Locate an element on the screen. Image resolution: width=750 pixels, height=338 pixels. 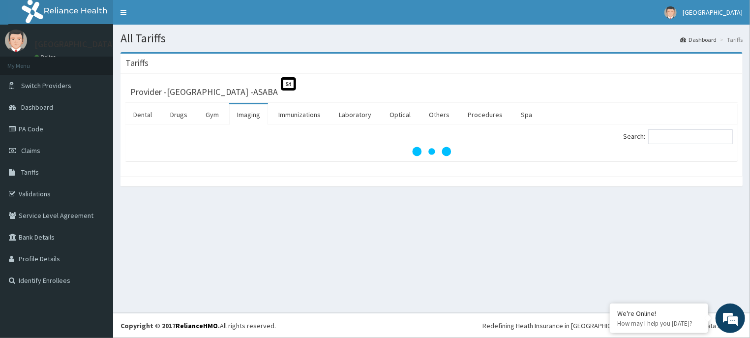
li: Tariffs is located at coordinates (730, 39).